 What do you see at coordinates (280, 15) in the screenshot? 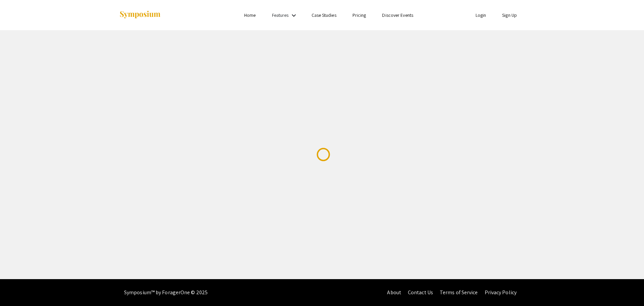
I see `a: Features` at bounding box center [280, 15].